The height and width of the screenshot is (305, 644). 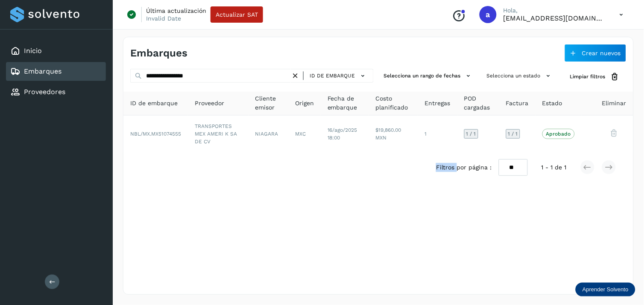 What do you see at coordinates (554, 167) in the screenshot?
I see `span: 1 - 1 de 1` at bounding box center [554, 167].